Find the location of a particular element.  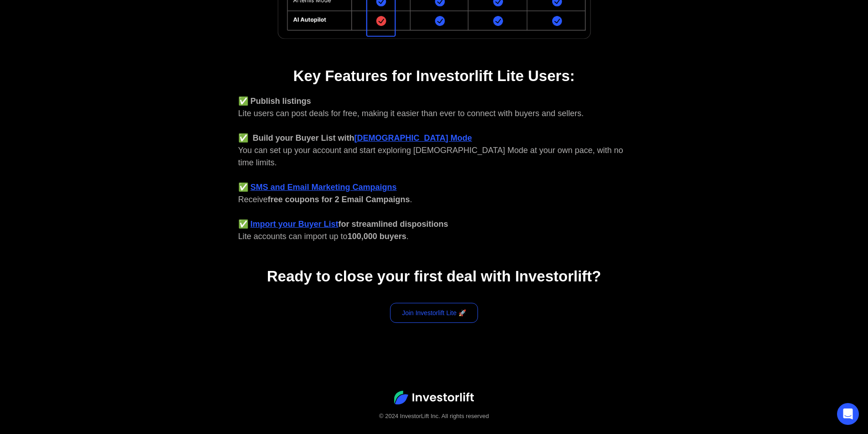

strong: free coupons for 2 Email Campaigns is located at coordinates (339, 200).